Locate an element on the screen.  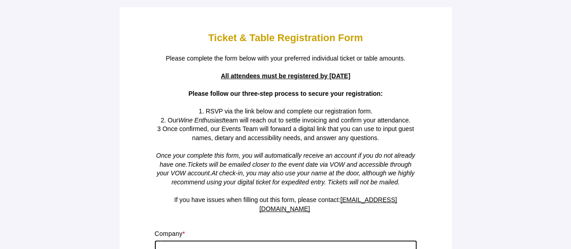
span: Once your complete this form, you will automatically receive an account if you do not already hav... is located at coordinates (286, 160).